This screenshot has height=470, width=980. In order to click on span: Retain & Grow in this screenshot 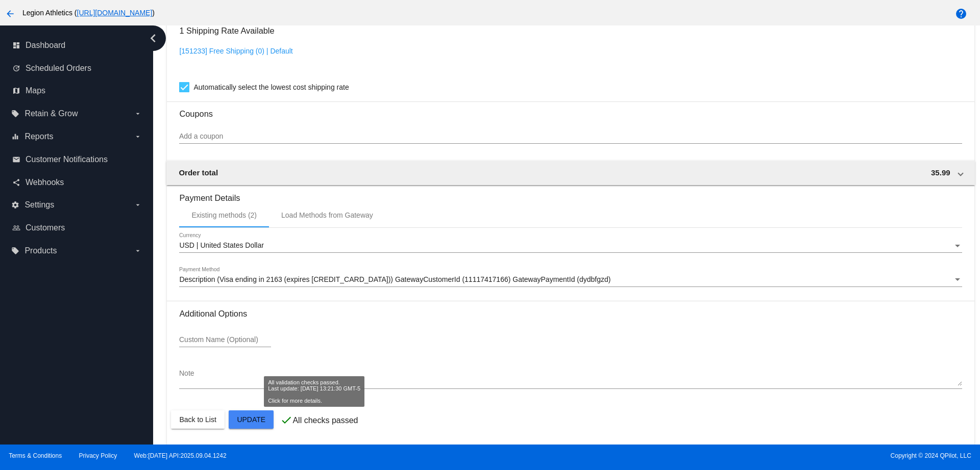, I will do `click(51, 113)`.